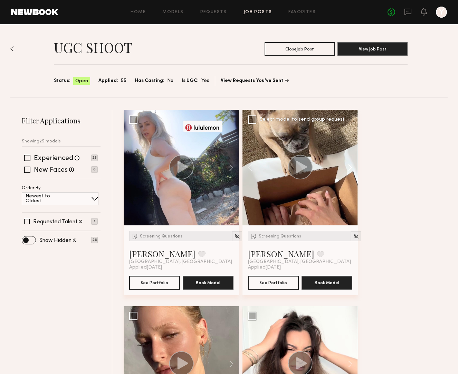 The image size is (458, 374). Describe the element at coordinates (12, 49) in the screenshot. I see `img: Back to previous page` at that location.